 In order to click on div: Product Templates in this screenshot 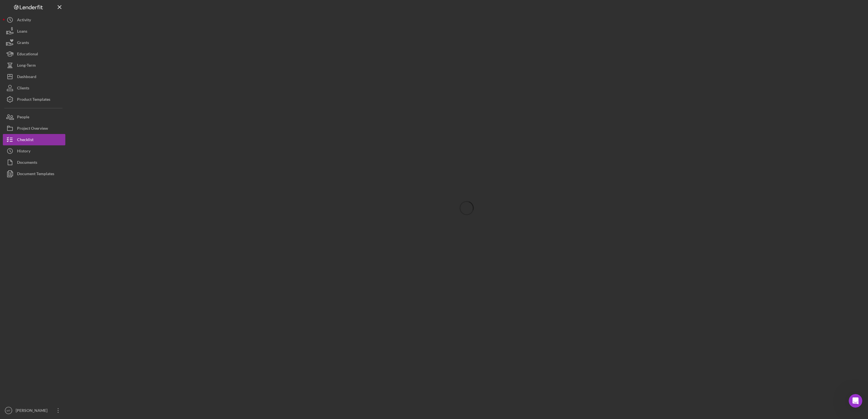, I will do `click(33, 100)`.